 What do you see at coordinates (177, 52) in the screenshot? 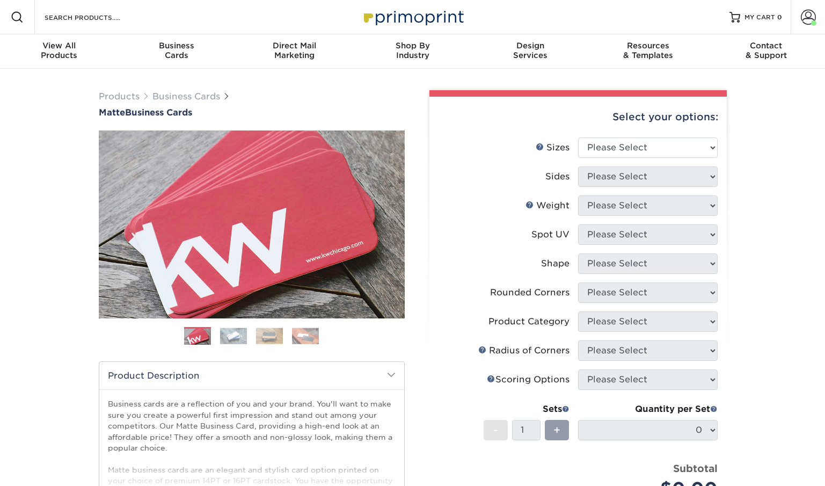
I see `a: BusinessCards` at bounding box center [177, 52].